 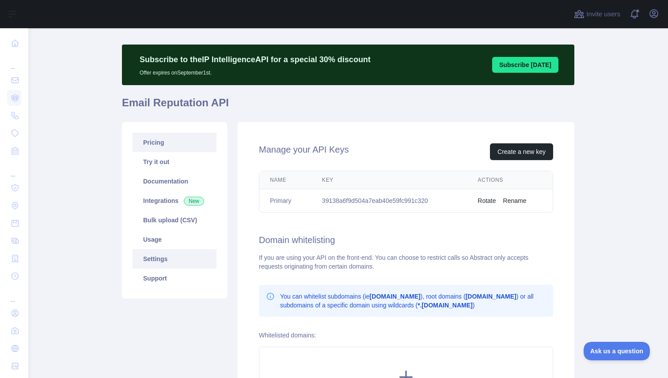 What do you see at coordinates (510, 180) in the screenshot?
I see `th: Actions` at bounding box center [510, 180].